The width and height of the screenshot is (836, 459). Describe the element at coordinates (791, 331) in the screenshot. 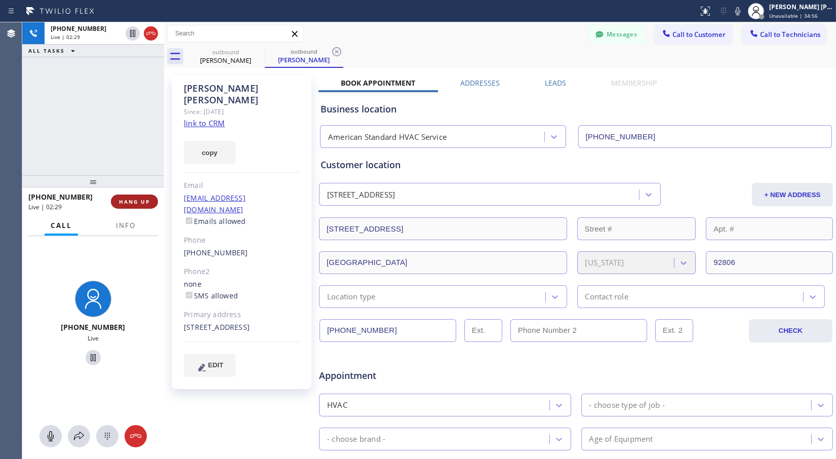

I see `button: CHECK` at that location.